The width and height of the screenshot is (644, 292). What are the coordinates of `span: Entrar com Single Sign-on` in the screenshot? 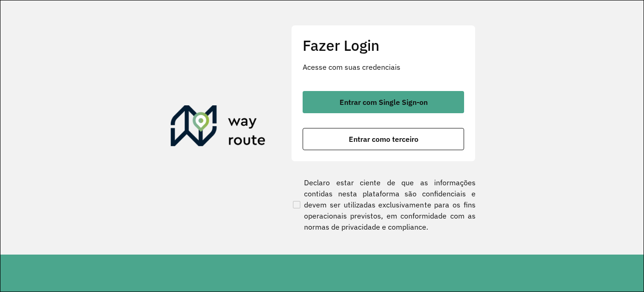 It's located at (383, 102).